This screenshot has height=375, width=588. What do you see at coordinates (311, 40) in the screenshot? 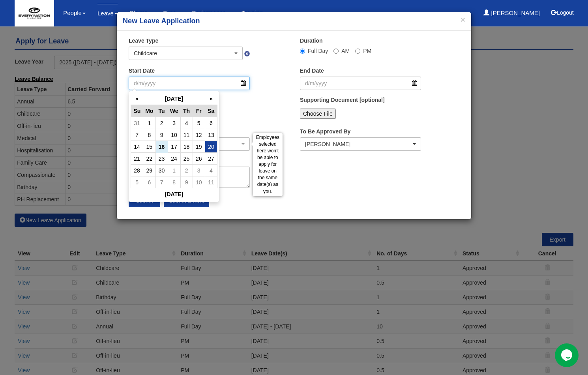
I see `label: Duration` at bounding box center [311, 40].